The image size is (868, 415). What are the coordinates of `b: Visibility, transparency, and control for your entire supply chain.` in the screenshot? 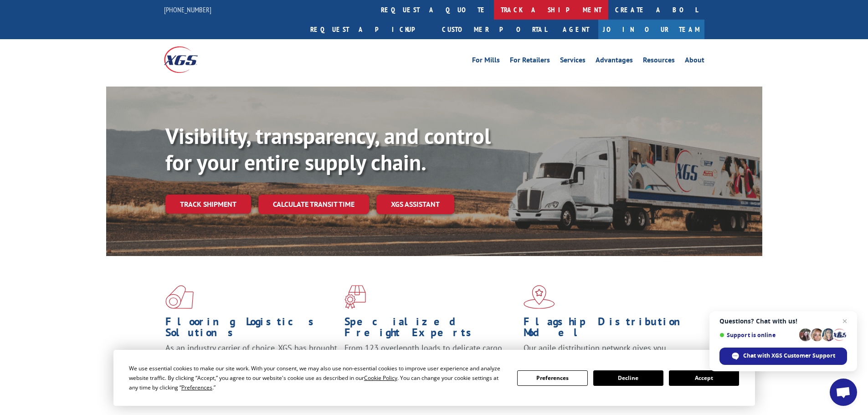 It's located at (328, 149).